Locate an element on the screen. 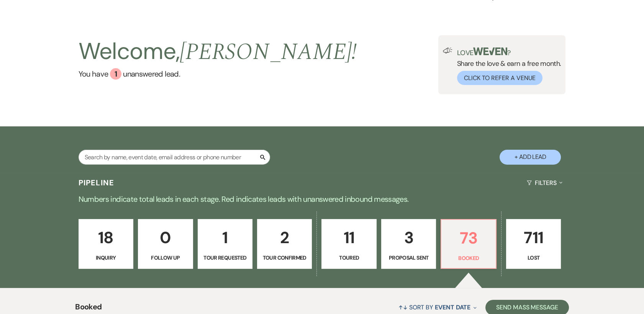 The height and width of the screenshot is (314, 644). p: 3 is located at coordinates (408, 237).